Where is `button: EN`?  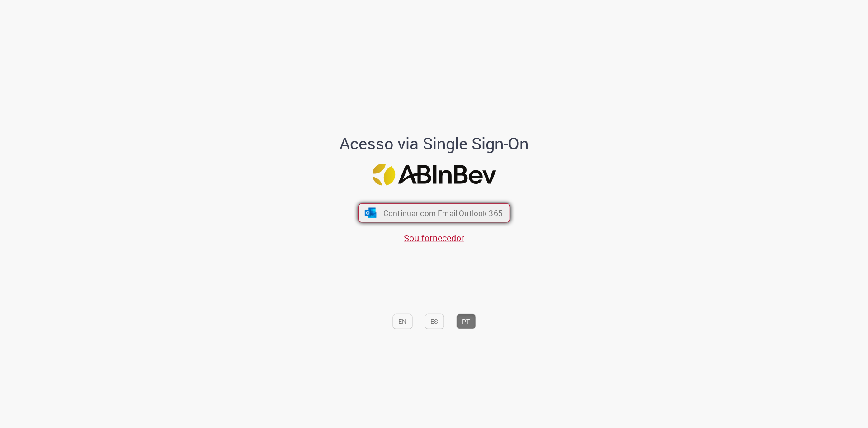 button: EN is located at coordinates (402, 321).